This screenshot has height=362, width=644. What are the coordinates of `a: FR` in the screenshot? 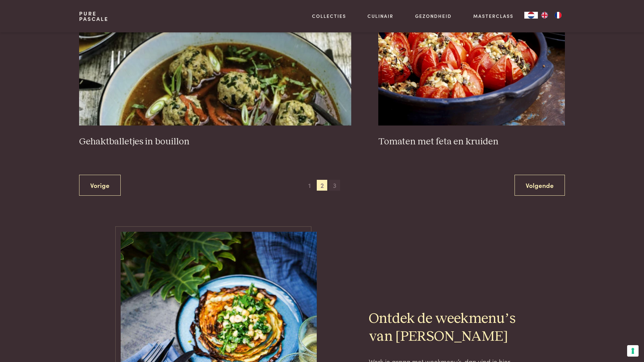 It's located at (558, 15).